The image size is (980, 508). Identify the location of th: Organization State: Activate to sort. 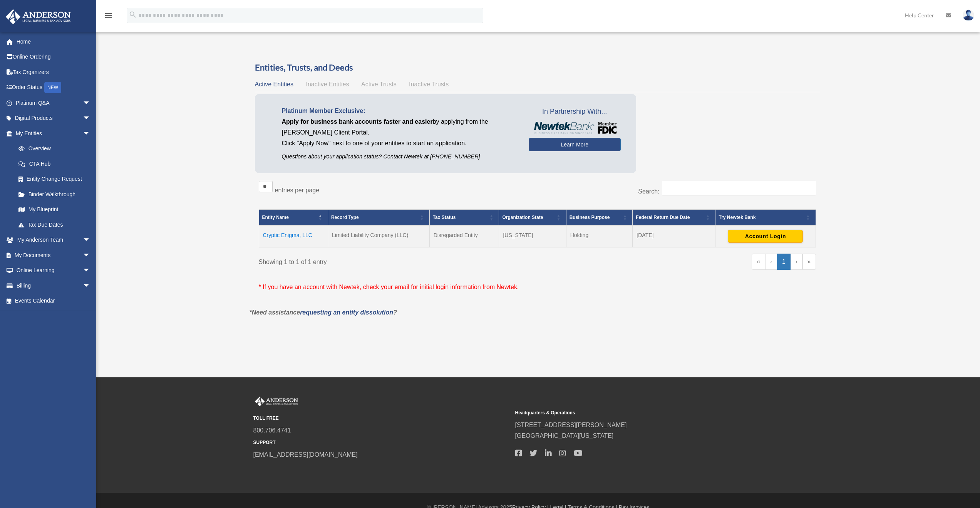
(533, 217).